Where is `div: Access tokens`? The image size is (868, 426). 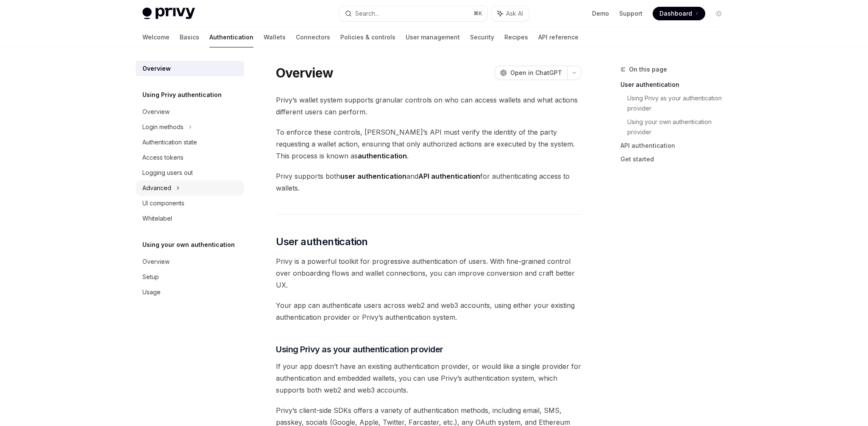
div: Access tokens is located at coordinates (163, 158).